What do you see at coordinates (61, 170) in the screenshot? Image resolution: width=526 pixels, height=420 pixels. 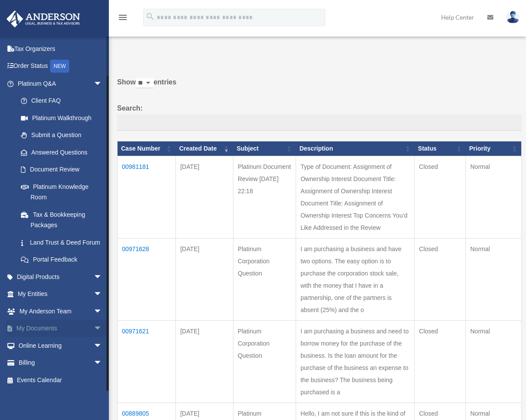 I see `a: Document Review` at bounding box center [61, 170].